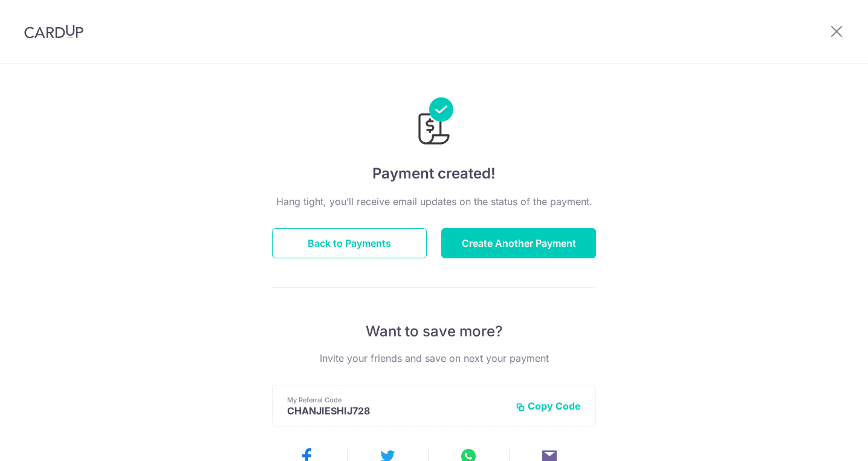 The image size is (868, 461). What do you see at coordinates (434, 358) in the screenshot?
I see `p: Invite your friends and save on next your payment` at bounding box center [434, 358].